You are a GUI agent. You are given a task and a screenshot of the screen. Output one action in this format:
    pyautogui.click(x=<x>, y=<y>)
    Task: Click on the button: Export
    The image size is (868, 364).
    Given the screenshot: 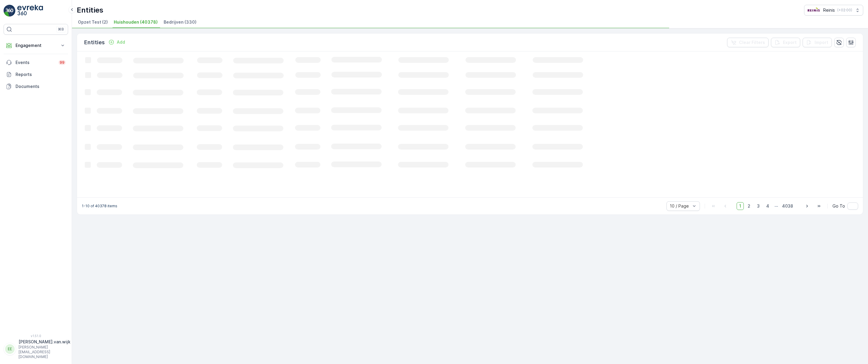 What is the action you would take?
    pyautogui.click(x=786, y=42)
    